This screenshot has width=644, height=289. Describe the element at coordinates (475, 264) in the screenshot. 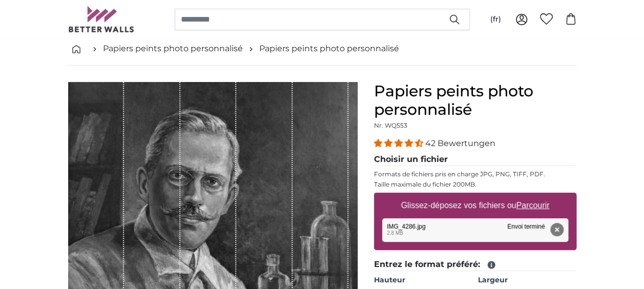

I see `legend: Entrez le format préféré:` at that location.